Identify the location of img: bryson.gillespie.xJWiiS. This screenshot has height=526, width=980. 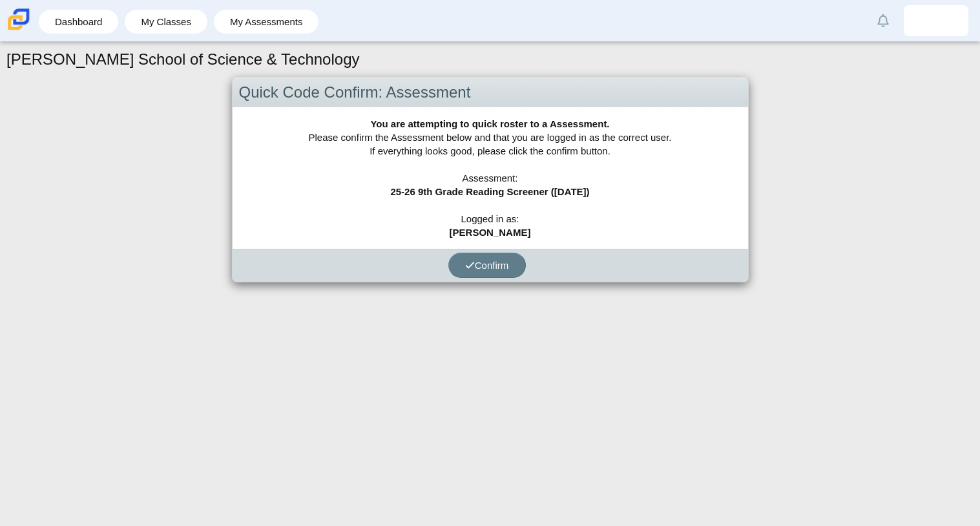
(936, 21).